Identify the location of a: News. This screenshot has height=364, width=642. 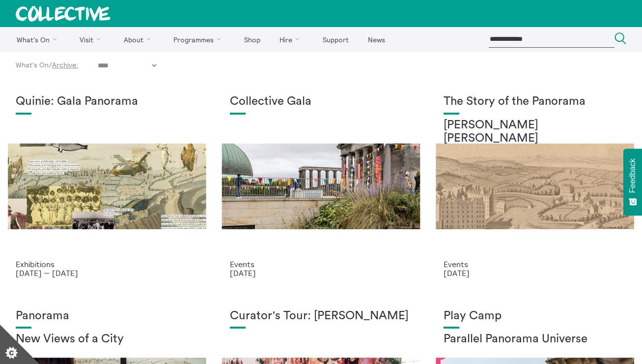
(376, 39).